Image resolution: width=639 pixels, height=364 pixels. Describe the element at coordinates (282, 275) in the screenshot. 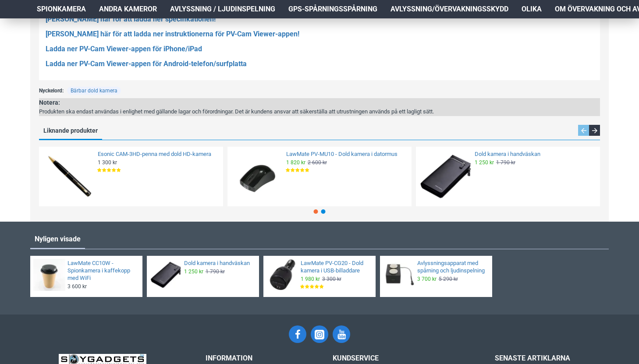

I see `img: LawMate PV-CG20 - Dold kamera i USB-billaddare` at that location.